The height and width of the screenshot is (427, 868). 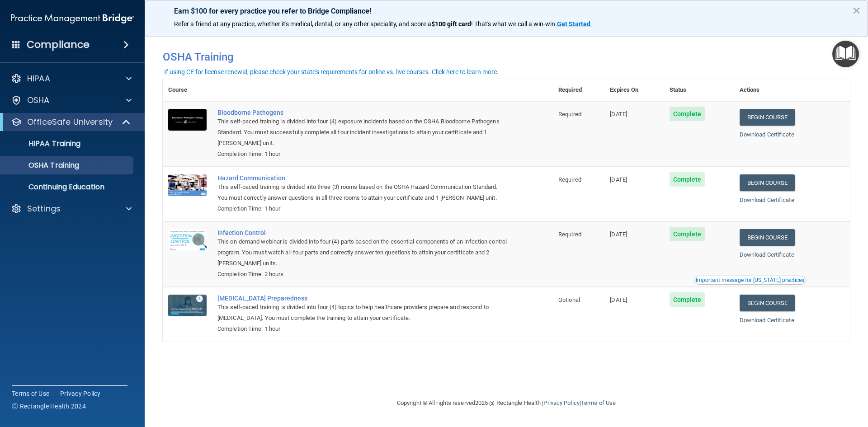 I want to click on p: HIPAA, so click(x=39, y=78).